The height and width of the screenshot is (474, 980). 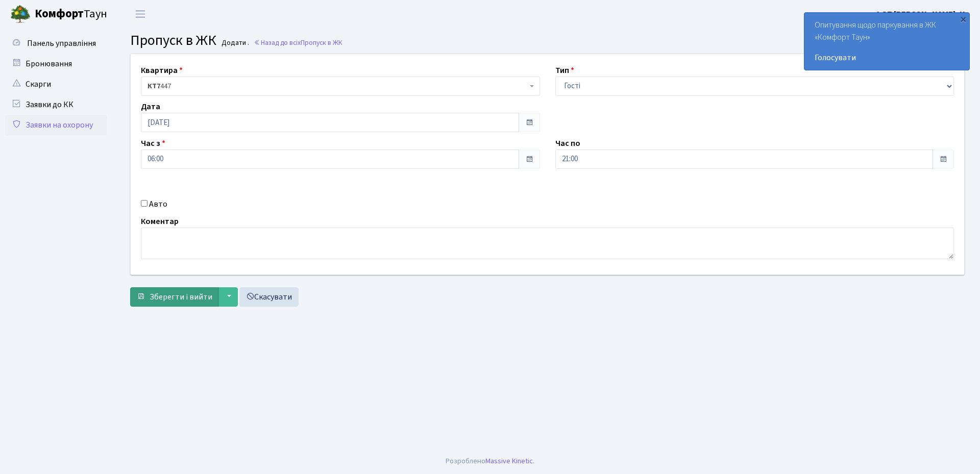 I want to click on div: Опитування щодо паркування в ЖК «Комфорт Таун», so click(x=887, y=42).